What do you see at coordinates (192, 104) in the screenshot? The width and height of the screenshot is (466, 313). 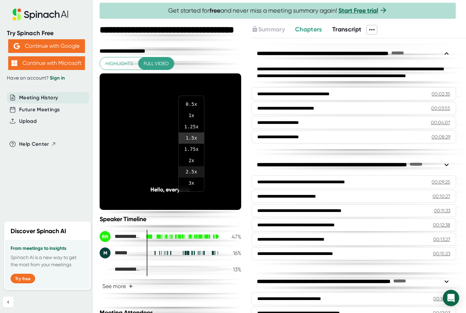 I see `li: 0.5 x` at bounding box center [192, 104].